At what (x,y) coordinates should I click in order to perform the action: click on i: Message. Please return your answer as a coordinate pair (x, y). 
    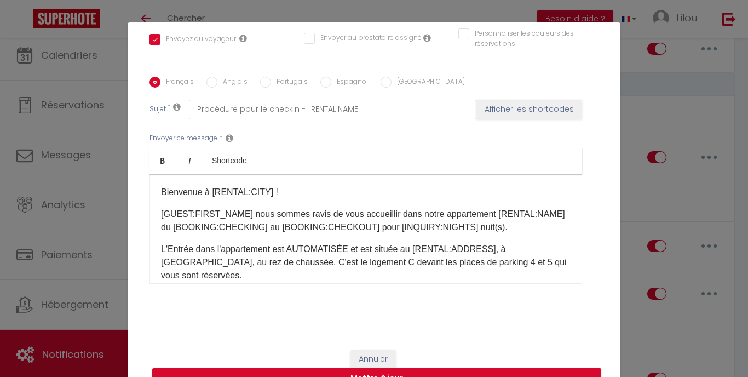
    Looking at the image, I should click on (229, 138).